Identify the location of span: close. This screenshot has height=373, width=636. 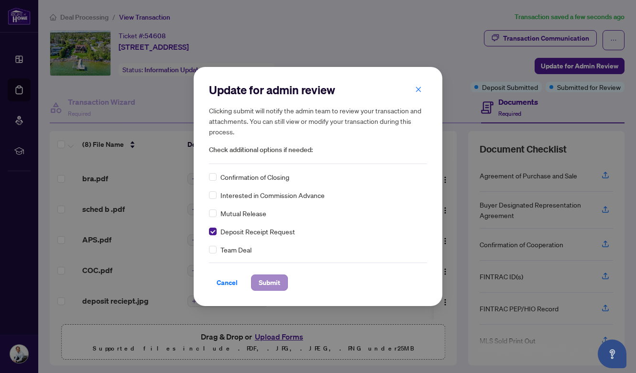
(418, 89).